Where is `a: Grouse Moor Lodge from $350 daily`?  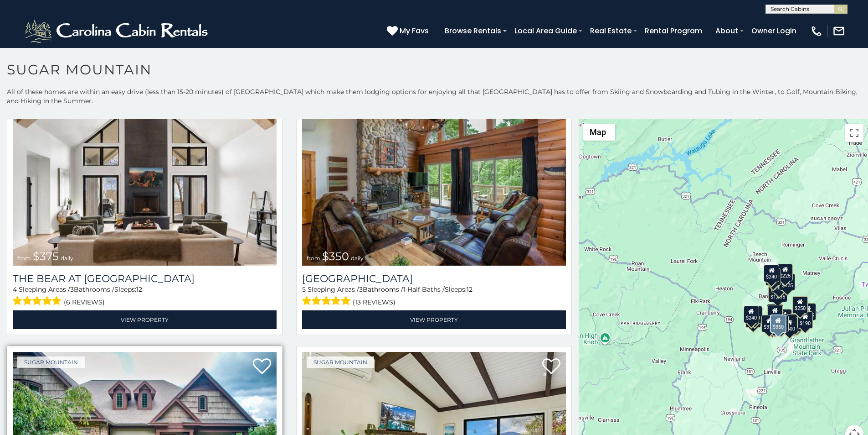
a: Grouse Moor Lodge from $350 daily is located at coordinates (434, 177).